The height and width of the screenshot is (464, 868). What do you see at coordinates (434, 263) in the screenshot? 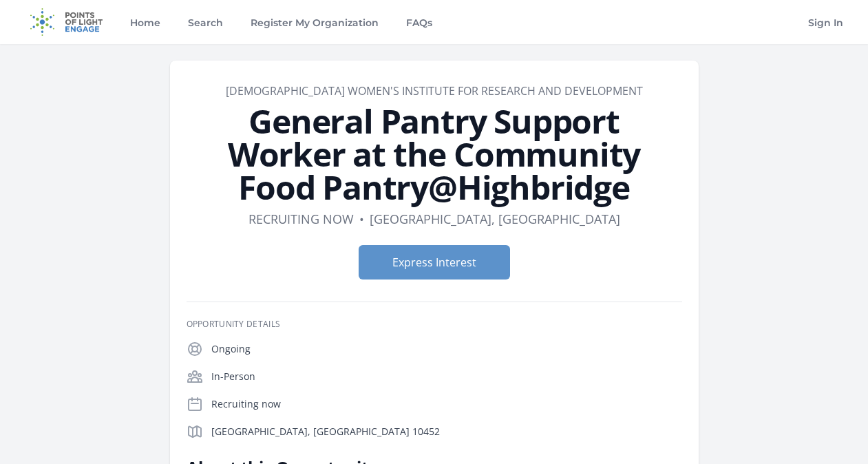
I see `button: Express Interest` at bounding box center [434, 263].